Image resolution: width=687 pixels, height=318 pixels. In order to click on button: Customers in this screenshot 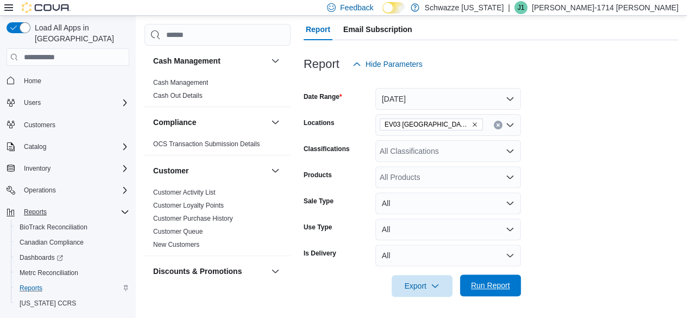, I will do `click(68, 124)`.